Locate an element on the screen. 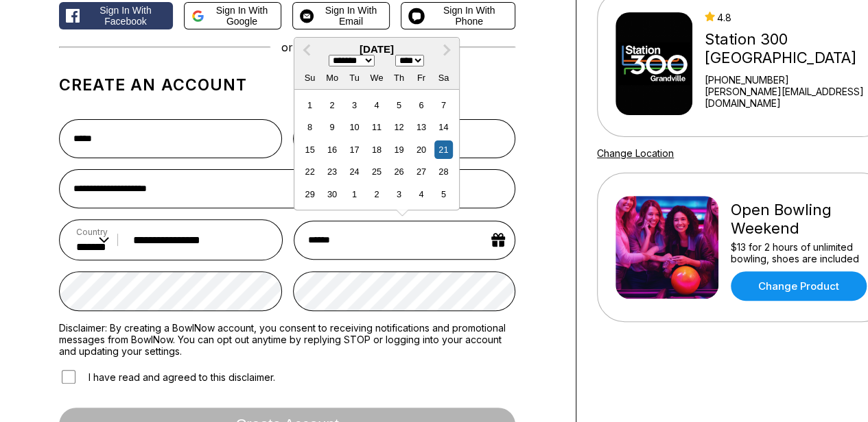 The image size is (868, 422). div: Choose Sunday, June 29th, 2025 is located at coordinates (310, 194).